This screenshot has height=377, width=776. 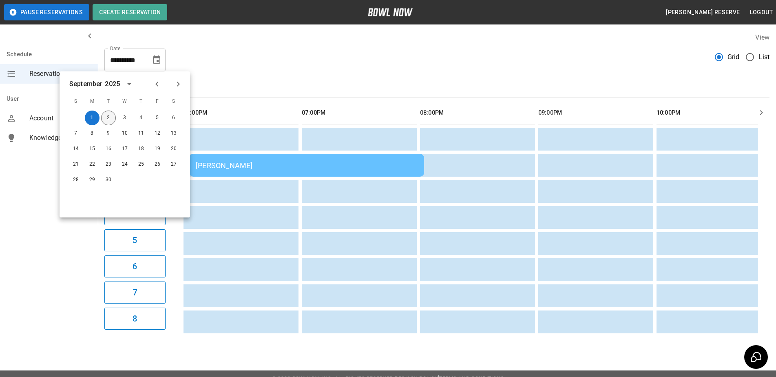 What do you see at coordinates (46, 12) in the screenshot?
I see `button: Pause Reservations` at bounding box center [46, 12].